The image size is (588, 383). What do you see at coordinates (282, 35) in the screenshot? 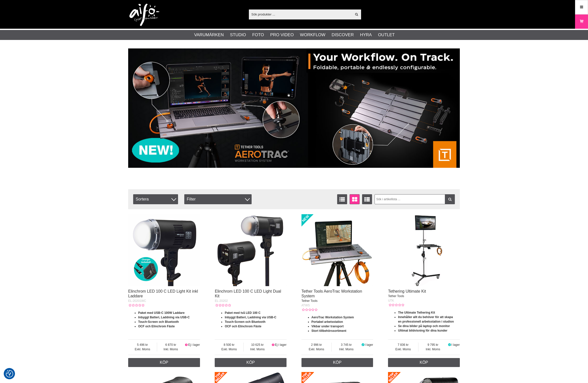
I see `a: Pro Video` at bounding box center [282, 35].